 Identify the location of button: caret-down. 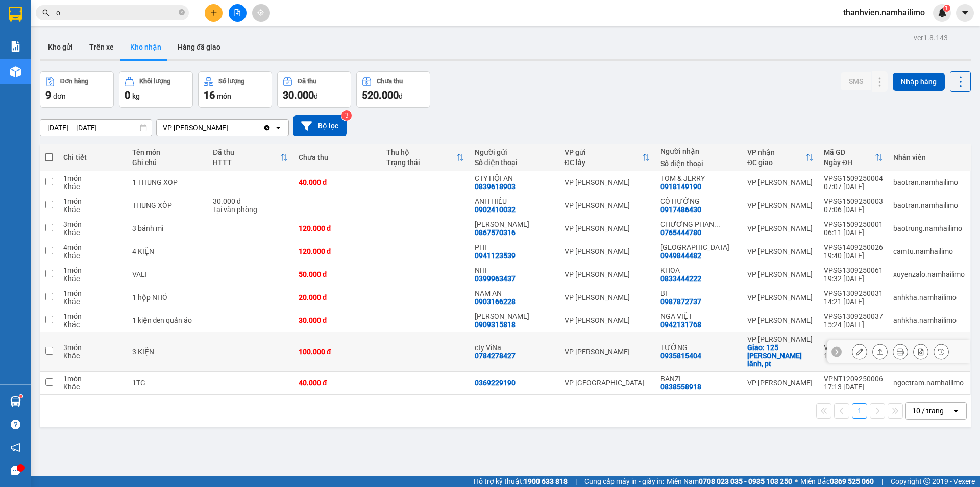
(964, 13).